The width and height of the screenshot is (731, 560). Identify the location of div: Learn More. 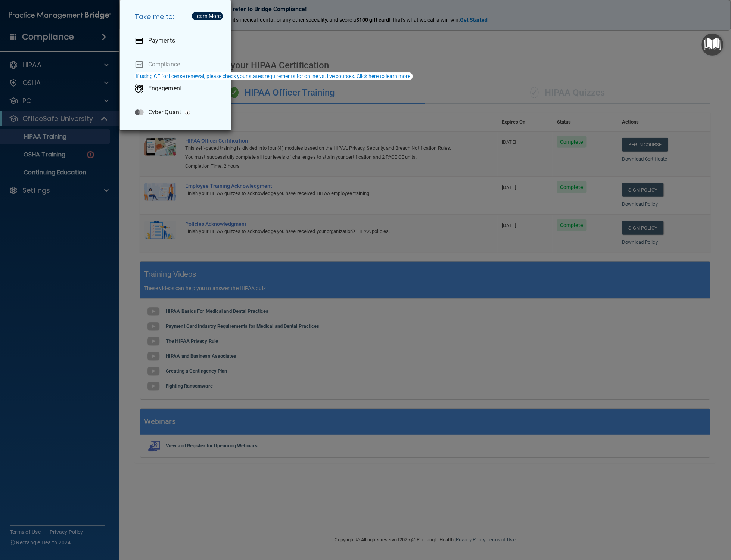
(208, 16).